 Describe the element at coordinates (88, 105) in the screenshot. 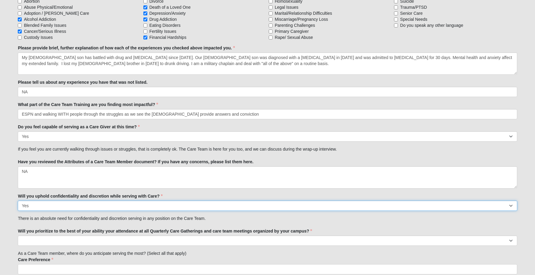

I see `label: What part of the Care Team Training are you finding most impactful?` at that location.